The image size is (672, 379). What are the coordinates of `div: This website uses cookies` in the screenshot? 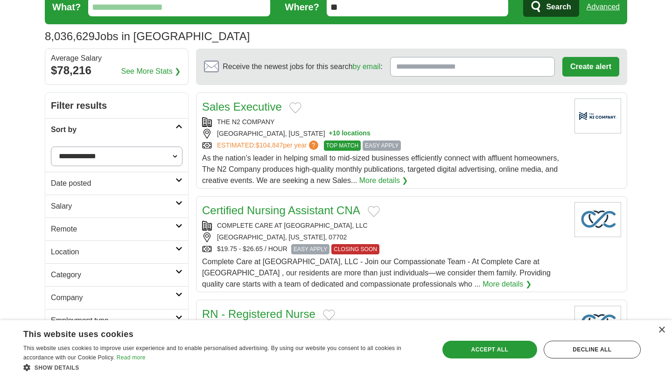 It's located at (213, 333).